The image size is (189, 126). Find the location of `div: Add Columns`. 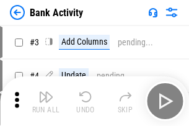

div: Add Columns is located at coordinates (84, 42).